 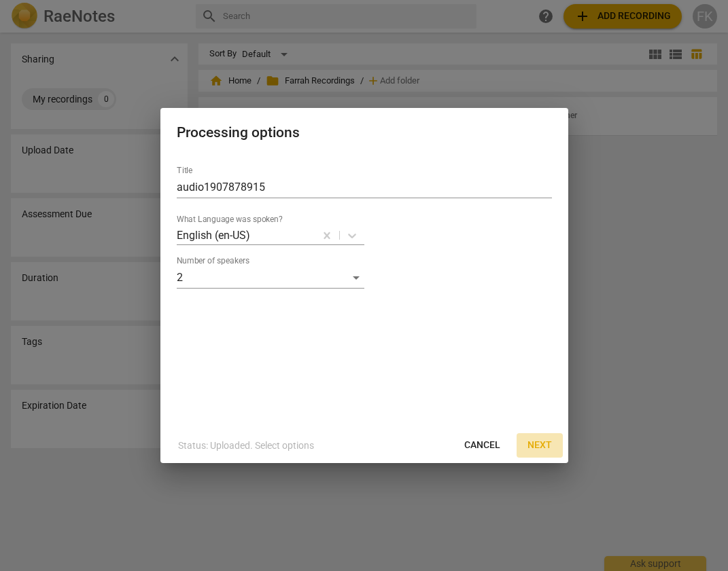 I want to click on label: Title, so click(x=184, y=171).